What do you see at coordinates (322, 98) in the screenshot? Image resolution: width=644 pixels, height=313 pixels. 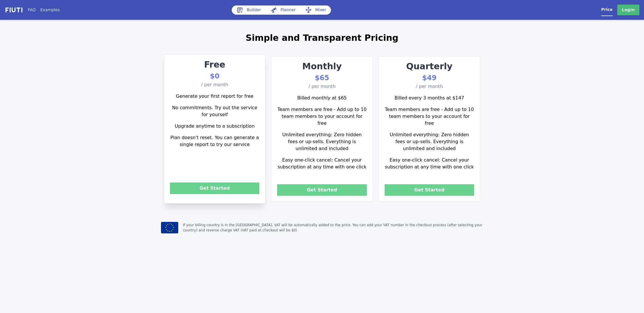 I see `p: Billed monthly at $65` at bounding box center [322, 98].